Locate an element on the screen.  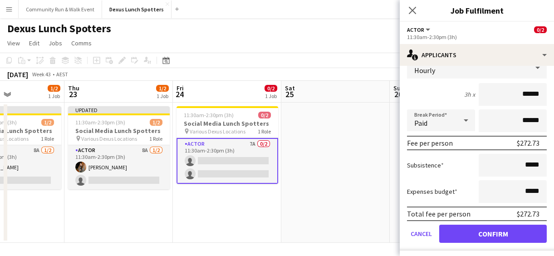
h3: Job Fulfilment is located at coordinates (477, 10).